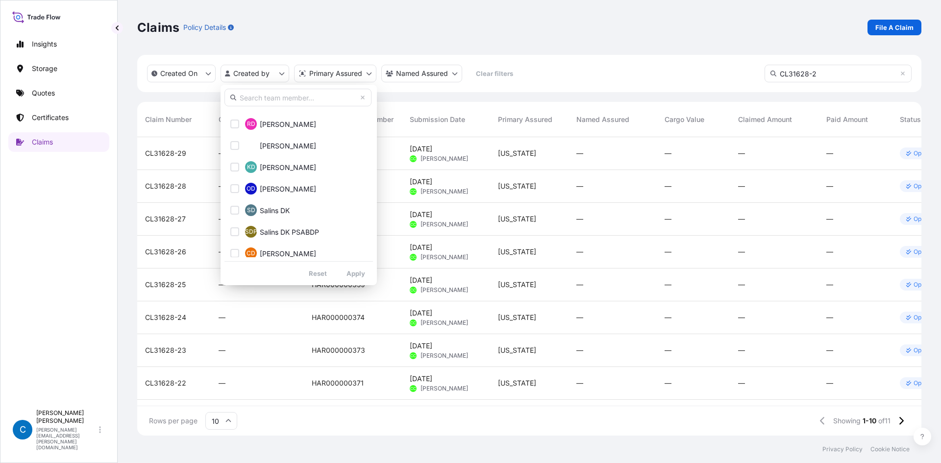  Describe the element at coordinates (251, 253) in the screenshot. I see `span: CD` at that location.